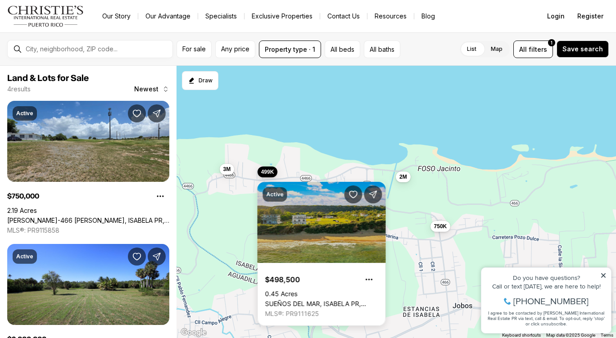 The height and width of the screenshot is (338, 616). I want to click on span: 1, so click(551, 43).